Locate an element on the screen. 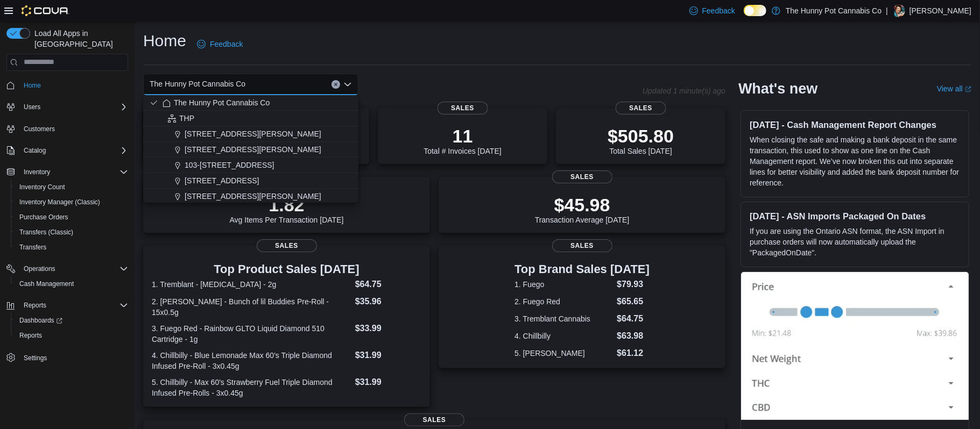 The width and height of the screenshot is (980, 429). span: THP is located at coordinates (187, 118).